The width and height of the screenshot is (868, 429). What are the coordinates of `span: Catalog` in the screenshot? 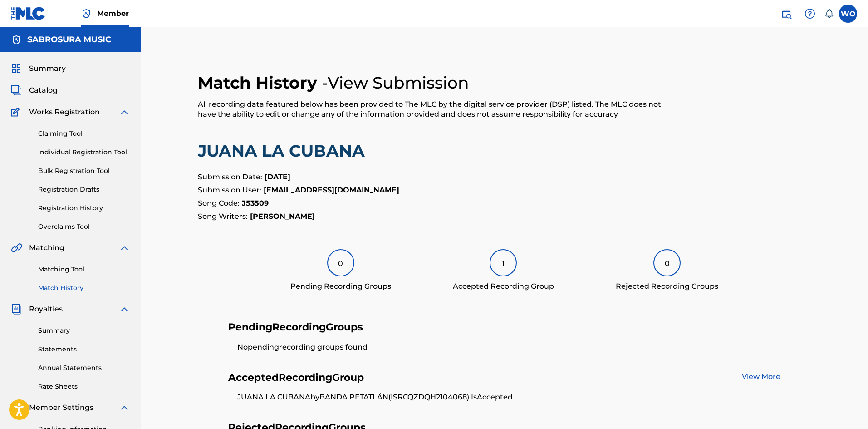 It's located at (43, 90).